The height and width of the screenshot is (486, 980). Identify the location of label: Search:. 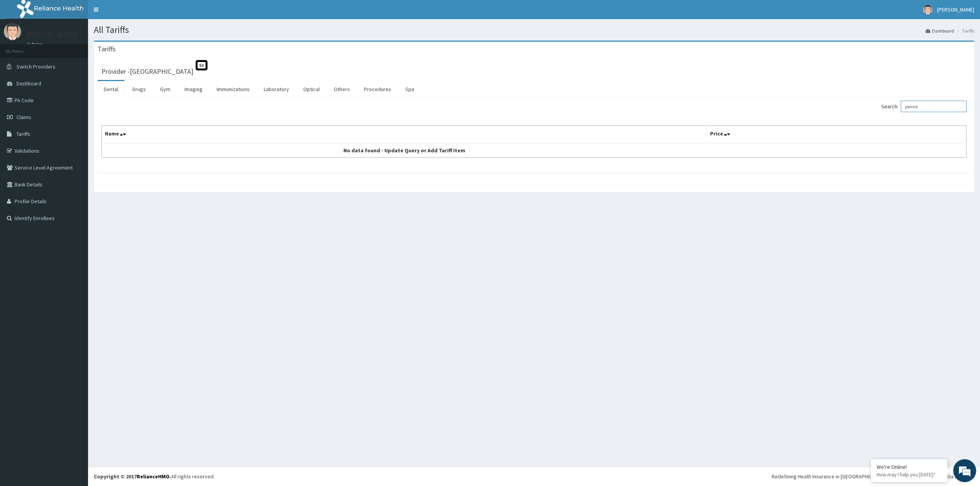
(924, 107).